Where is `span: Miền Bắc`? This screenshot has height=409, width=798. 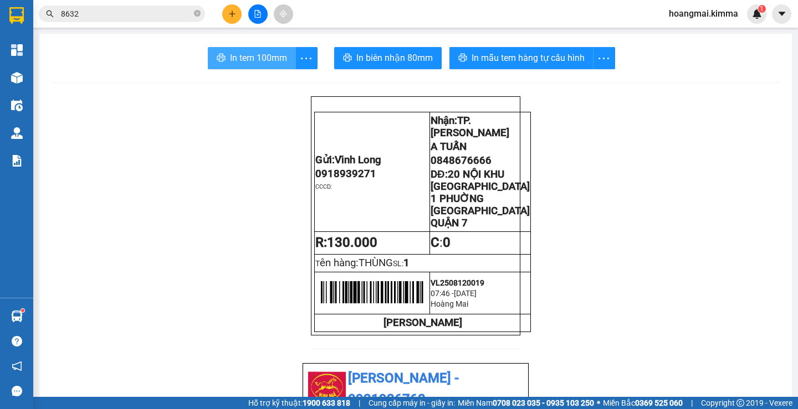 span: Miền Bắc is located at coordinates (643, 403).